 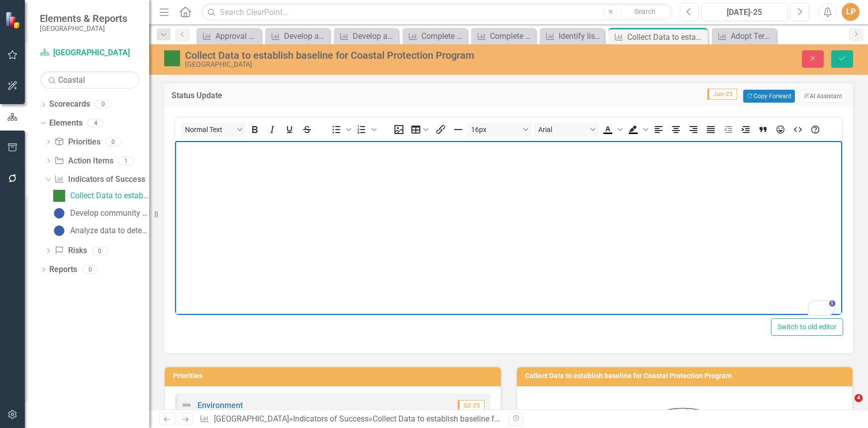 I want to click on a: Identify list of established and documented processes, areas to streamline, so click(x=572, y=36).